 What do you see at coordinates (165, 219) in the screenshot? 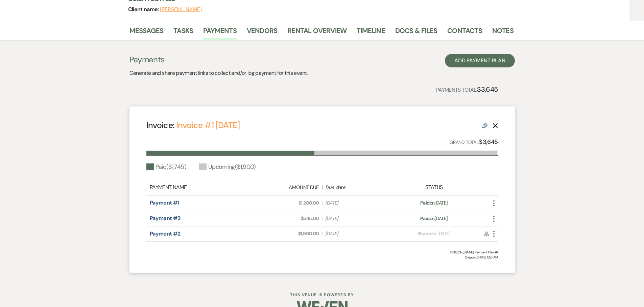
I see `a: Payment #3` at bounding box center [165, 219].